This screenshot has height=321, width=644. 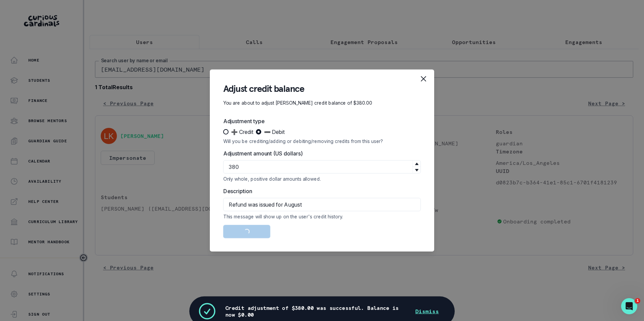 What do you see at coordinates (424, 79) in the screenshot?
I see `button: Close` at bounding box center [424, 79].